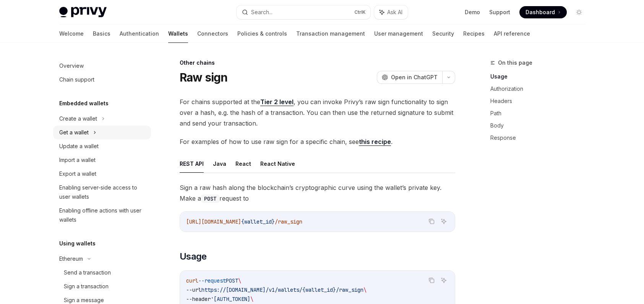 This screenshot has width=644, height=304. Describe the element at coordinates (103, 215) in the screenshot. I see `div: Enabling offline actions with user wallets` at that location.